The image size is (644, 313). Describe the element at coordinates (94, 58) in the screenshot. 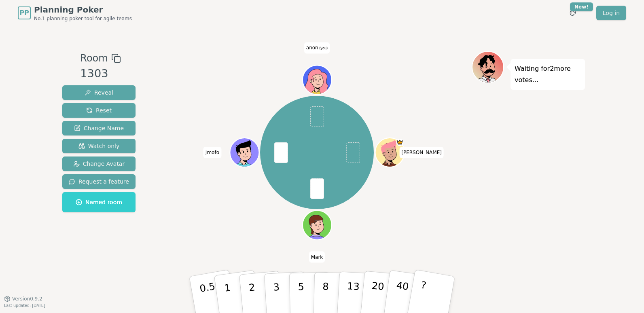

I see `span: Room` at that location.